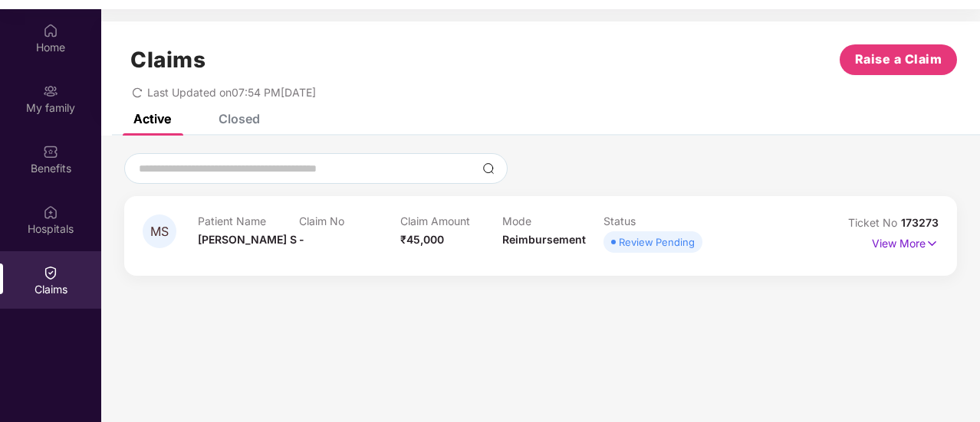 This screenshot has width=980, height=422. Describe the element at coordinates (450, 221) in the screenshot. I see `p: Claim Amount` at that location.